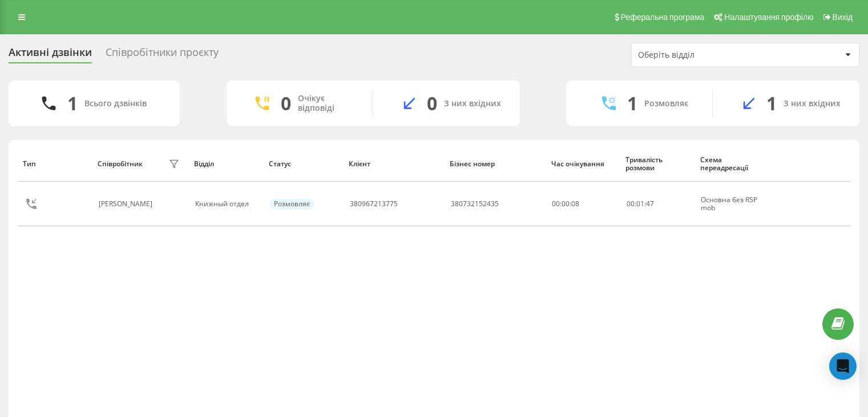 The image size is (868, 417). Describe the element at coordinates (769, 17) in the screenshot. I see `span: Налаштування профілю` at that location.